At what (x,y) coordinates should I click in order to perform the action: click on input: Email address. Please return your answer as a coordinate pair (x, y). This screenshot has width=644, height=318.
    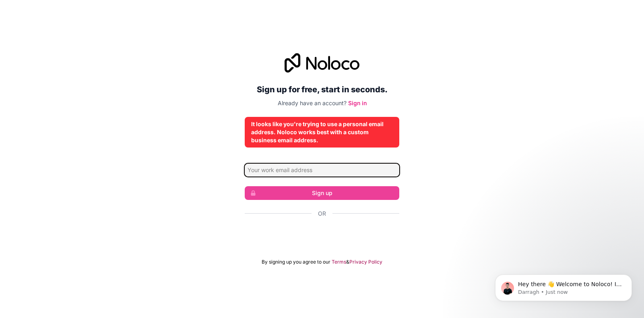
    Looking at the image, I should click on (322, 170).